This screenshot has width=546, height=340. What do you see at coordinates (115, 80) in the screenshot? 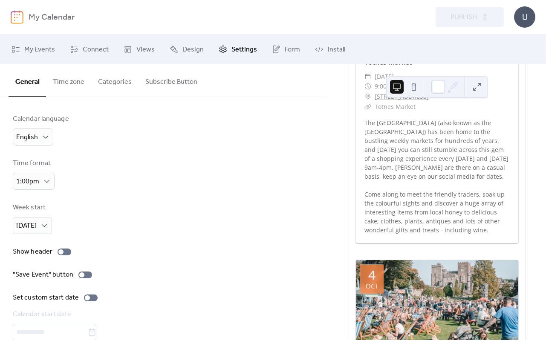
I see `button: Categories` at bounding box center [115, 80].